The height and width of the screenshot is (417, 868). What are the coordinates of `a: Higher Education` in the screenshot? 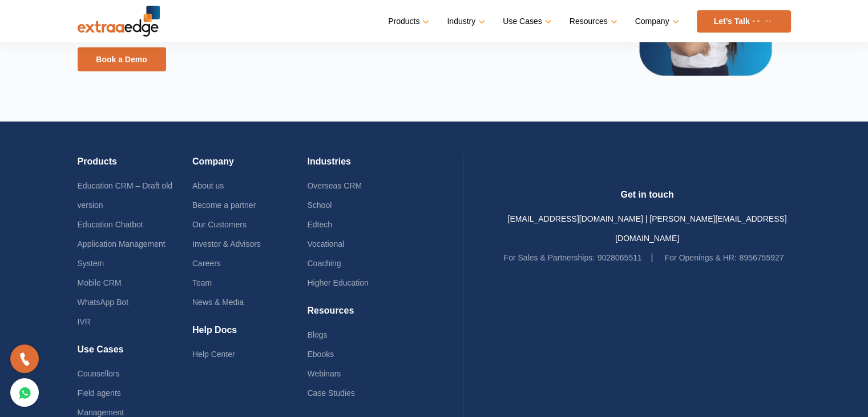 It's located at (337, 283).